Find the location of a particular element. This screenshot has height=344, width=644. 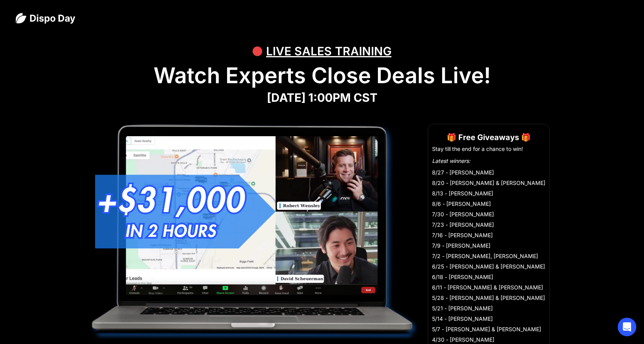

strong: 🎁 Free Giveaways 🎁 is located at coordinates (488, 137).